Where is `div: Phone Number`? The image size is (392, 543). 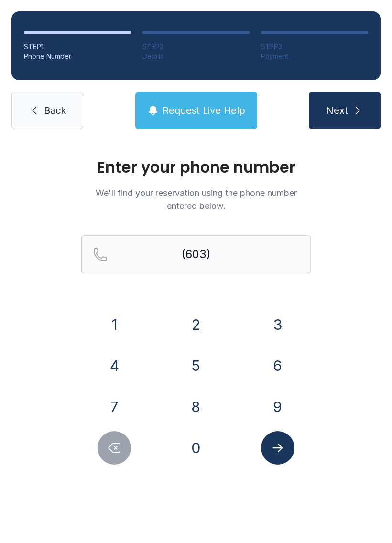 div: Phone Number is located at coordinates (77, 57).